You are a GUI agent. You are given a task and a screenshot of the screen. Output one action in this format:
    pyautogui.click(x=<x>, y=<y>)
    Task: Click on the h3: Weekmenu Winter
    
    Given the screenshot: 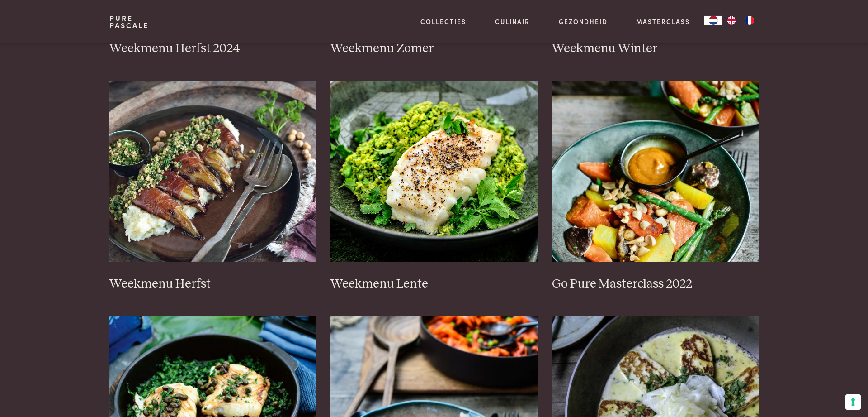 What is the action you would take?
    pyautogui.click(x=656, y=48)
    